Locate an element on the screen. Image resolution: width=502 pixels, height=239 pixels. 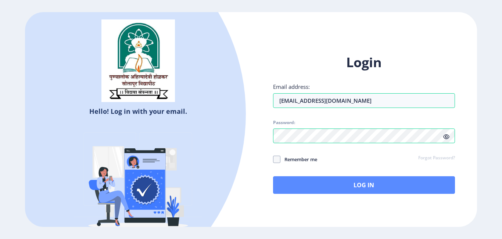
label: Password: is located at coordinates (284, 123).